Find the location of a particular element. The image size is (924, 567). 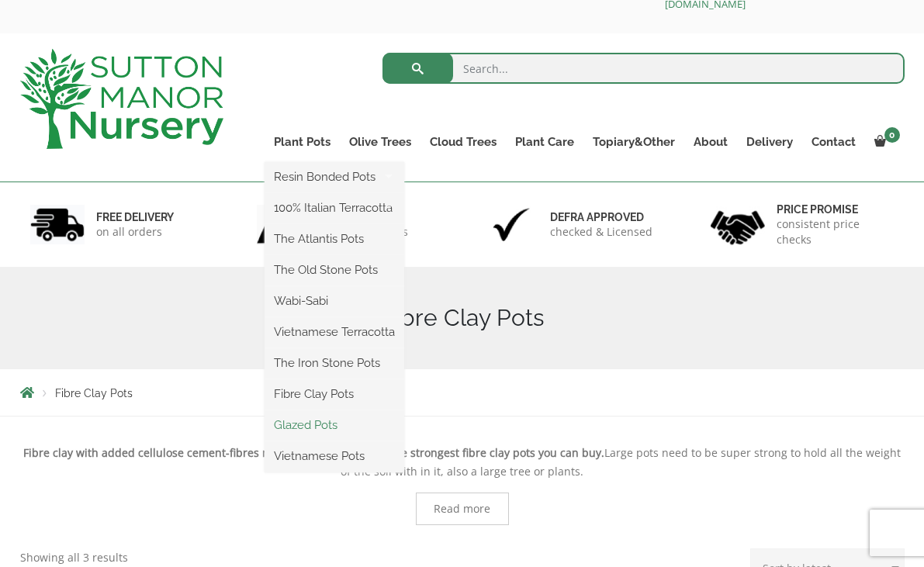

p: on all orders is located at coordinates (135, 232).